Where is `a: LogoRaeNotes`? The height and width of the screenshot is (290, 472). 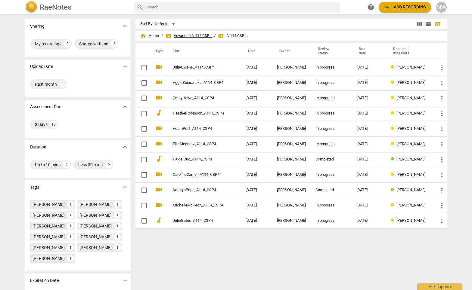 a: LogoRaeNotes is located at coordinates (77, 7).